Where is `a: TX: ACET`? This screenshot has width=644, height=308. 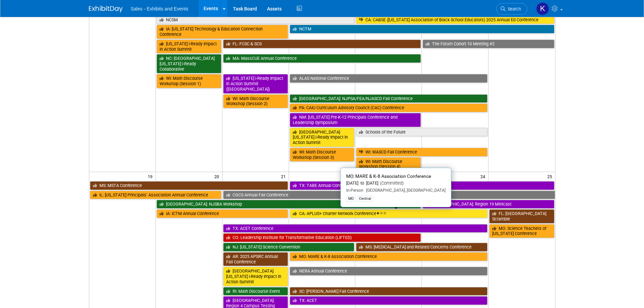 a: TX: ACET is located at coordinates (389, 301).